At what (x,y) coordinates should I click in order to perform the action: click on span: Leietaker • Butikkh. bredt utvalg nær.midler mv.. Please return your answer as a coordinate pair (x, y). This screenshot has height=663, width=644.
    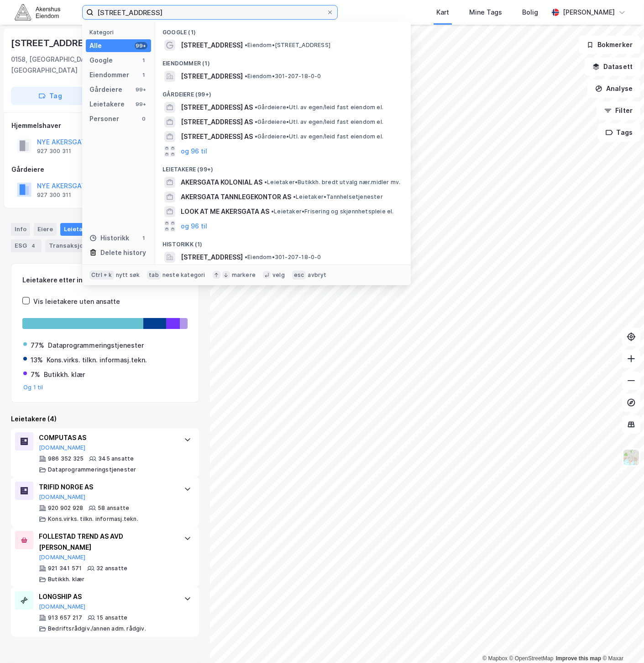
    Looking at the image, I should click on (332, 182).